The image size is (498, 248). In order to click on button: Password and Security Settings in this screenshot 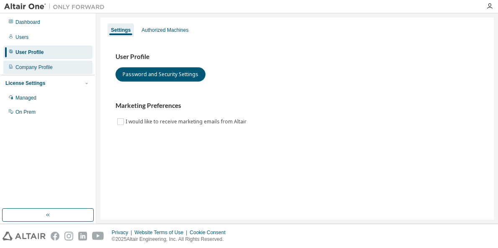, I will do `click(160, 75)`.